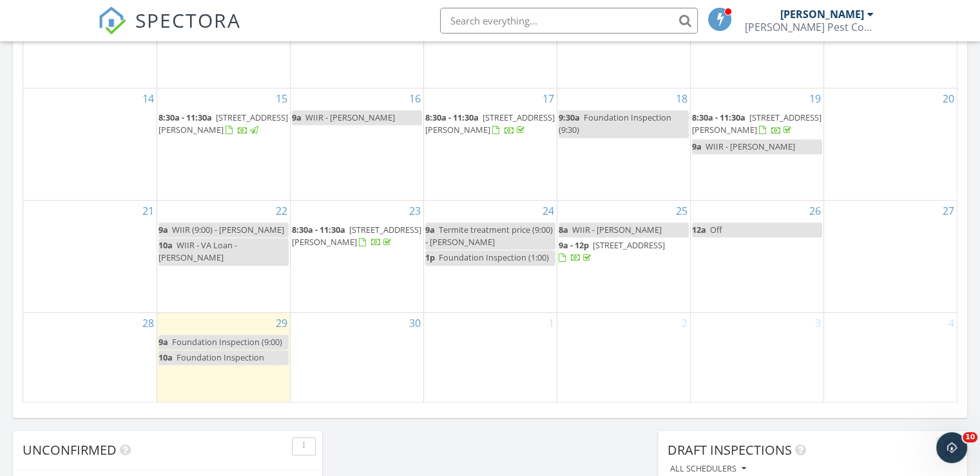 The image size is (980, 476). What do you see at coordinates (282, 211) in the screenshot?
I see `a: Go to September 22, 2025` at bounding box center [282, 211].